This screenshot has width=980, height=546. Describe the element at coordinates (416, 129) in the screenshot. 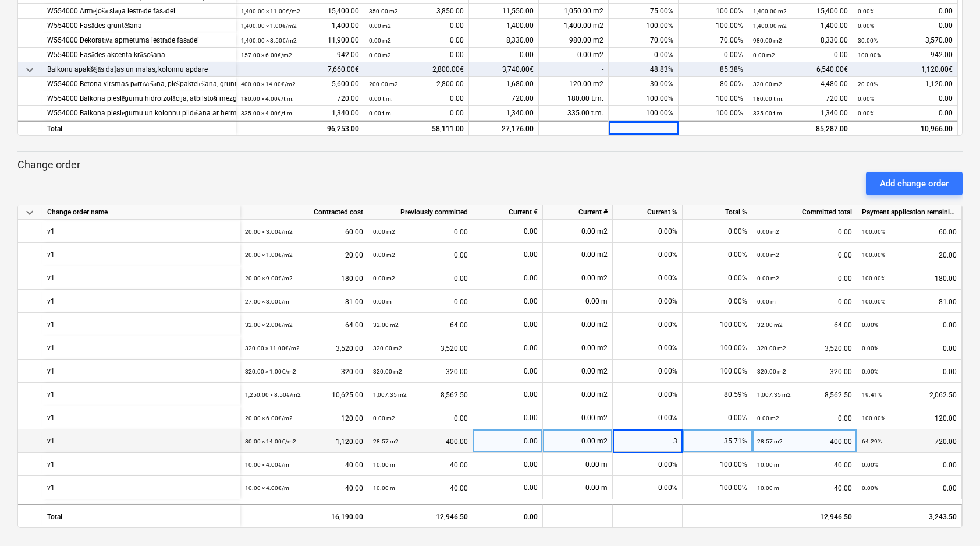

I see `div: 58,111.00` at that location.